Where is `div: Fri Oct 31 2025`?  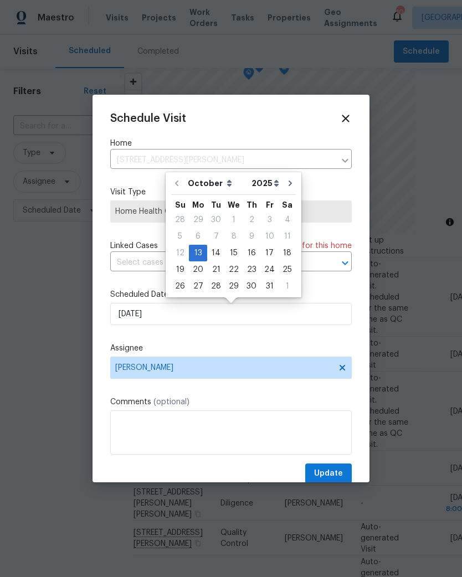
div: Fri Oct 31 2025 is located at coordinates (269, 287).